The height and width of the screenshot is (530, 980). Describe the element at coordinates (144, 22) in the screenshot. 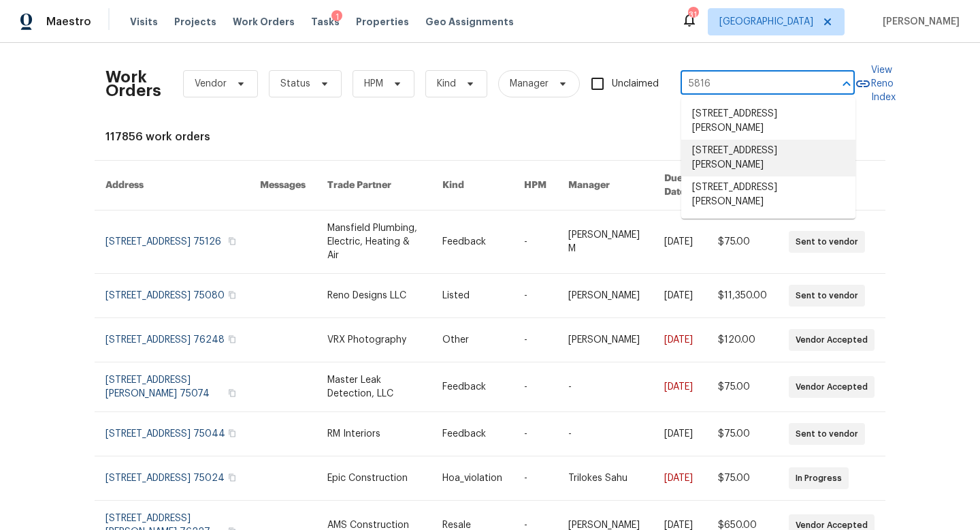

I see `span: Visits` at that location.